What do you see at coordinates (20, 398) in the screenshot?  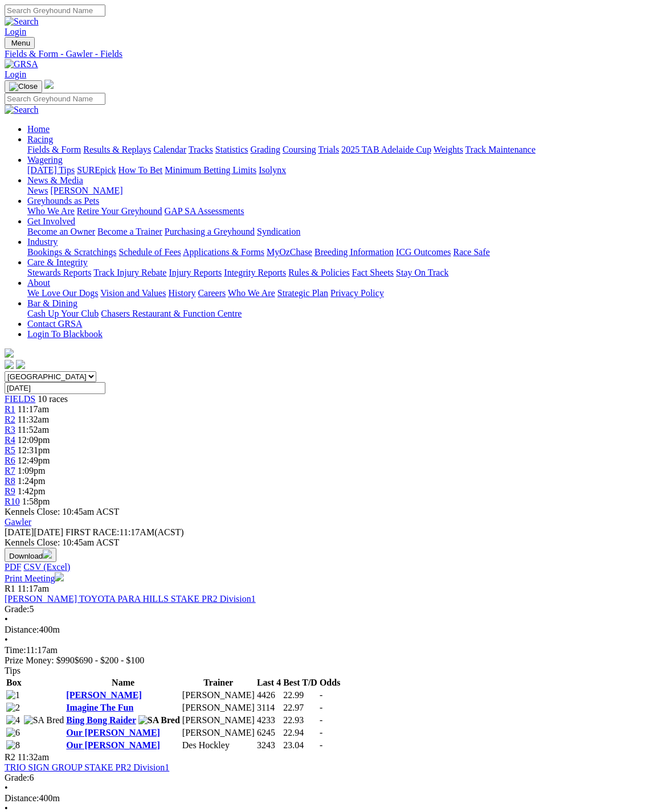 I see `a: FIELDS` at bounding box center [20, 398].